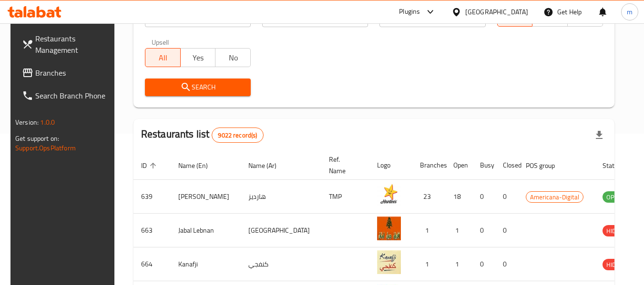 Image resolution: width=644 pixels, height=285 pixels. Describe the element at coordinates (345, 197) in the screenshot. I see `td: TMP` at that location.